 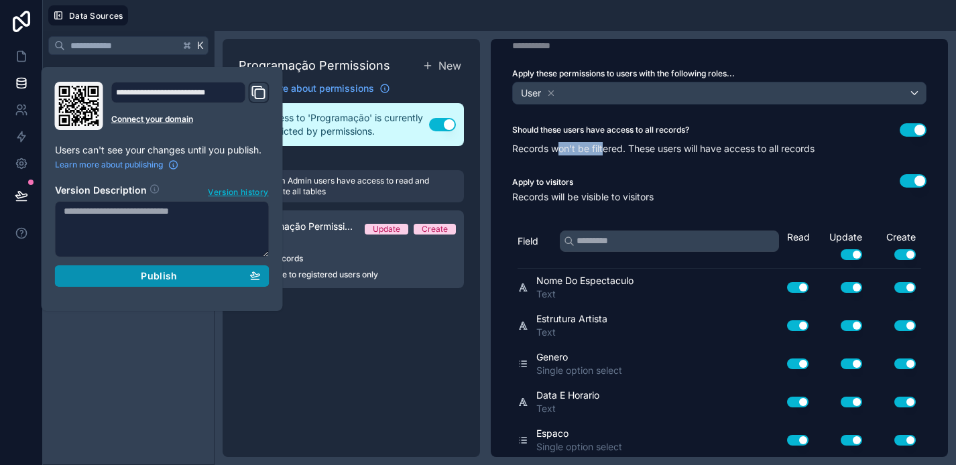 What do you see at coordinates (528, 241) in the screenshot?
I see `span: Field` at bounding box center [528, 241].